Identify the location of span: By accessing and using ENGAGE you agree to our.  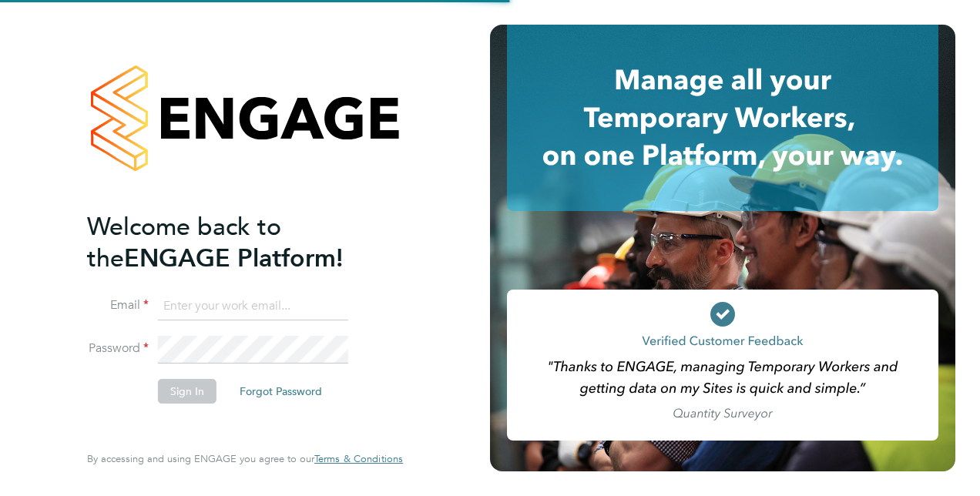
(245, 458).